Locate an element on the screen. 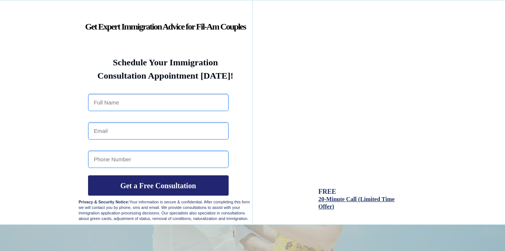 Image resolution: width=505 pixels, height=251 pixels. span: FREE is located at coordinates (327, 192).